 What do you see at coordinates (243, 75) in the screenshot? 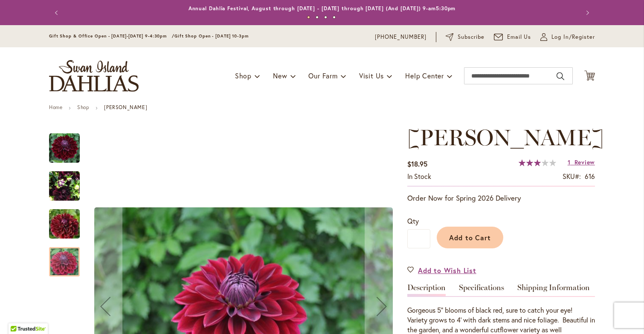
I see `span: Shop` at bounding box center [243, 75].